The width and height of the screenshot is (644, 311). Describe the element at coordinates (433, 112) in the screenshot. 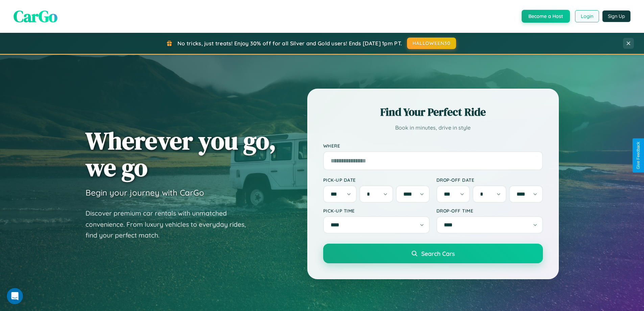

I see `h2: Find Your Perfect Ride` at that location.